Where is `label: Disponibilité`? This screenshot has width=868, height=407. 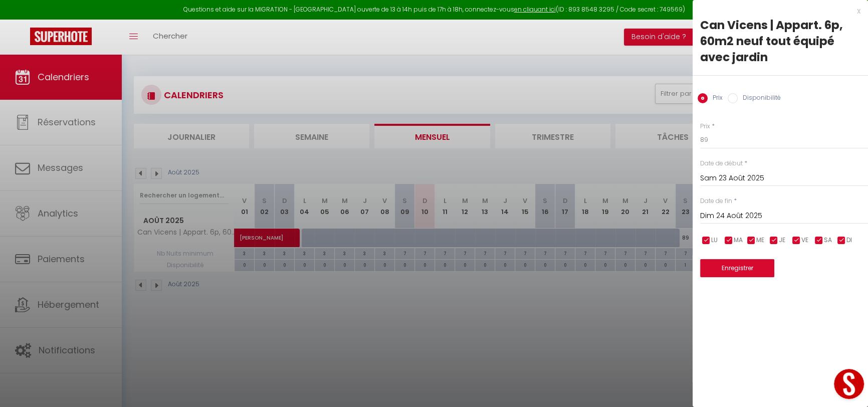
label: Disponibilité is located at coordinates (760, 98).